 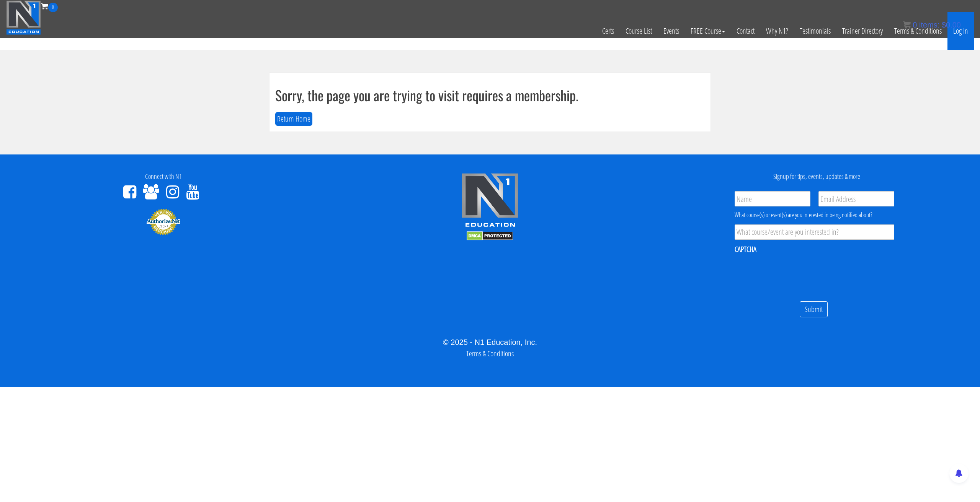 What do you see at coordinates (745, 31) in the screenshot?
I see `a: Contact` at bounding box center [745, 31].